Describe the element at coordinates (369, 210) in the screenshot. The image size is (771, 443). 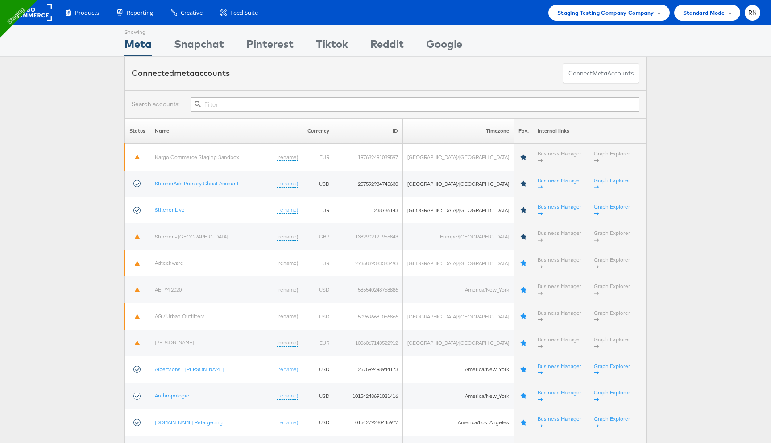
I see `td: 238786143` at that location.